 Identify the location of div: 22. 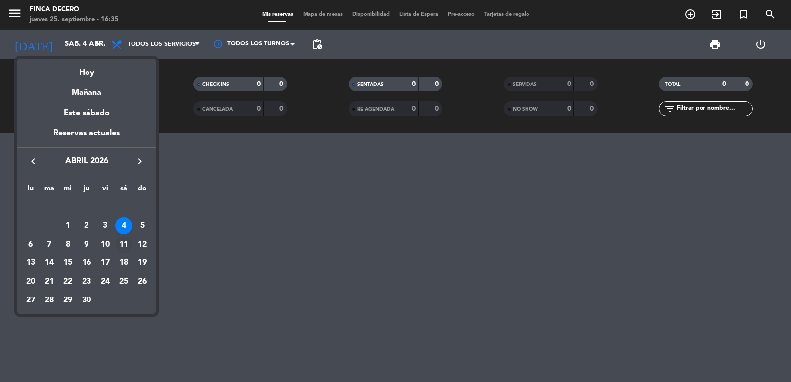
(68, 282).